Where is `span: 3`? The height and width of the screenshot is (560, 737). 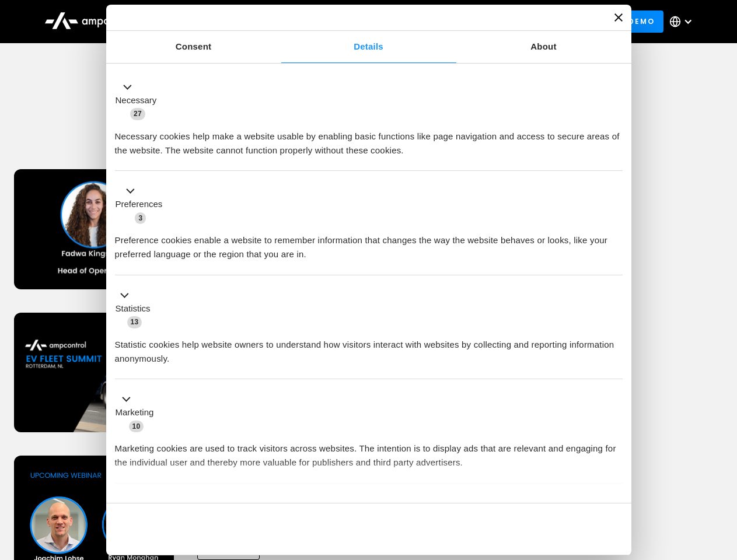 span: 3 is located at coordinates (140, 218).